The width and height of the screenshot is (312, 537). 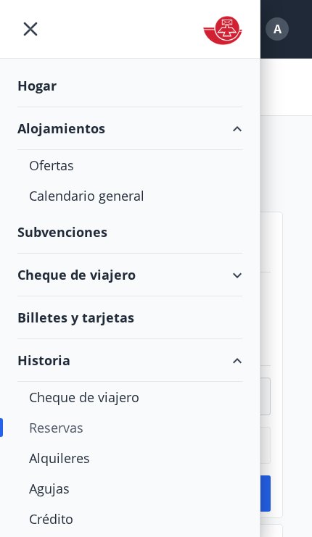 I want to click on button: menú, so click(x=30, y=29).